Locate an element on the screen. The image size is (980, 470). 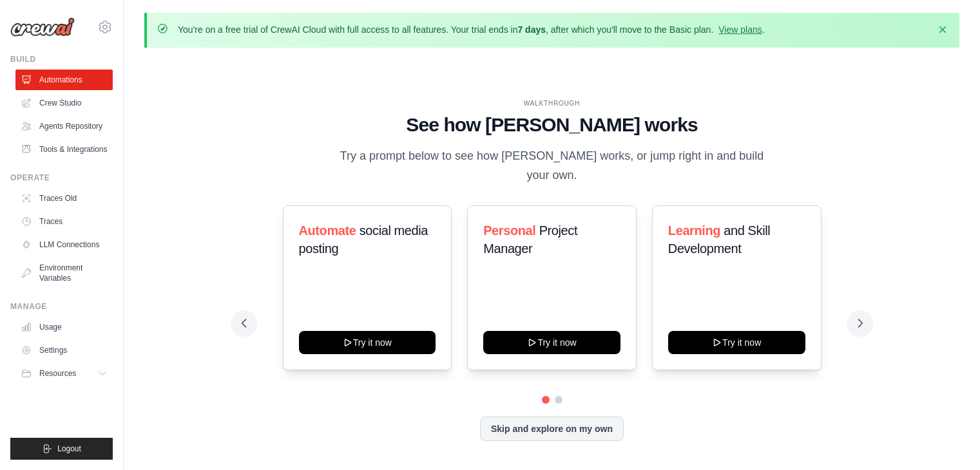
a: Settings is located at coordinates (64, 350).